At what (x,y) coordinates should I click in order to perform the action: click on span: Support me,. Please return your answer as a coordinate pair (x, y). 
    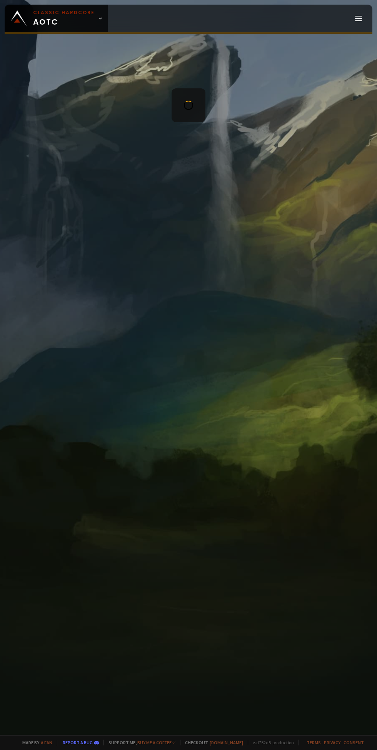
    Looking at the image, I should click on (139, 743).